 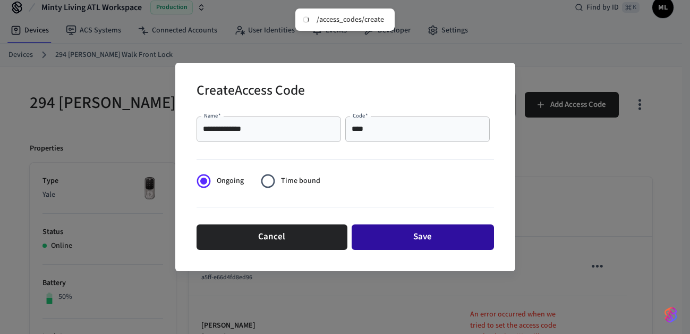 What do you see at coordinates (251, 91) in the screenshot?
I see `h2: Create Access Code` at bounding box center [251, 91].